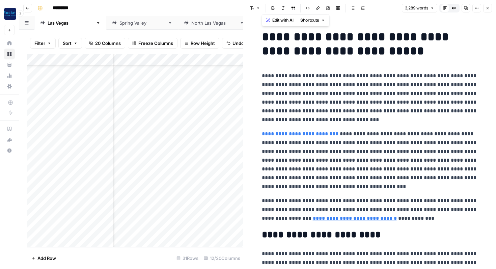 The width and height of the screenshot is (496, 269). I want to click on a: Your Data, so click(9, 65).